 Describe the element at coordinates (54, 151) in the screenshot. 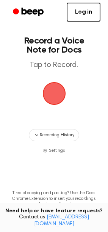

I see `button: Settings` at that location.